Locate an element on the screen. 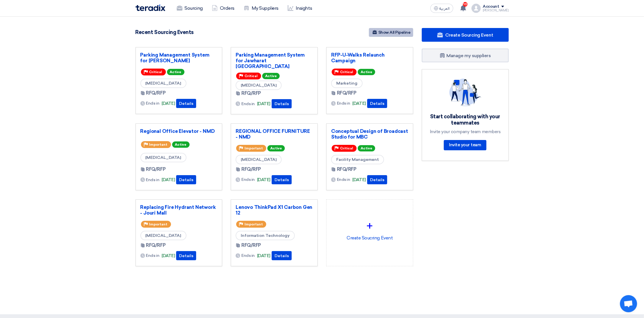  a: Insights is located at coordinates (300, 8).